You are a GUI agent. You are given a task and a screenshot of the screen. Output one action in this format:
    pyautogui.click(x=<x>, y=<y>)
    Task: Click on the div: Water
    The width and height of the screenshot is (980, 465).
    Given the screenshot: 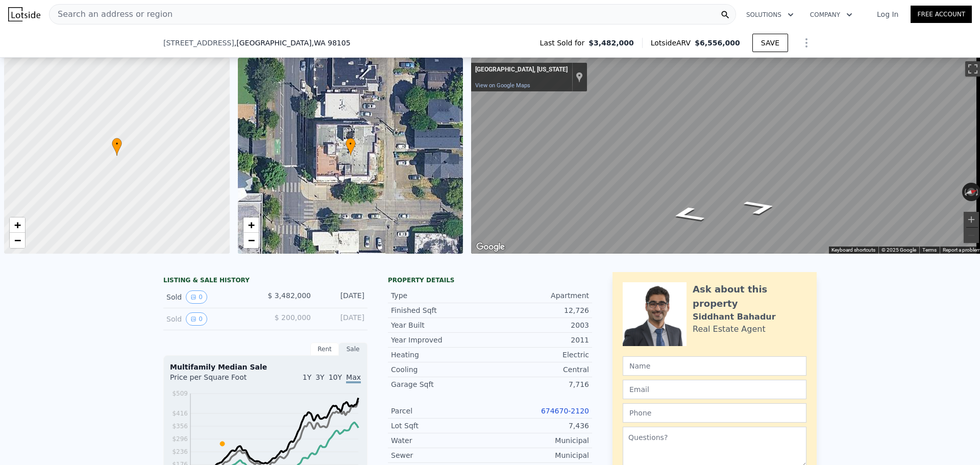 What is the action you would take?
    pyautogui.click(x=440, y=440)
    